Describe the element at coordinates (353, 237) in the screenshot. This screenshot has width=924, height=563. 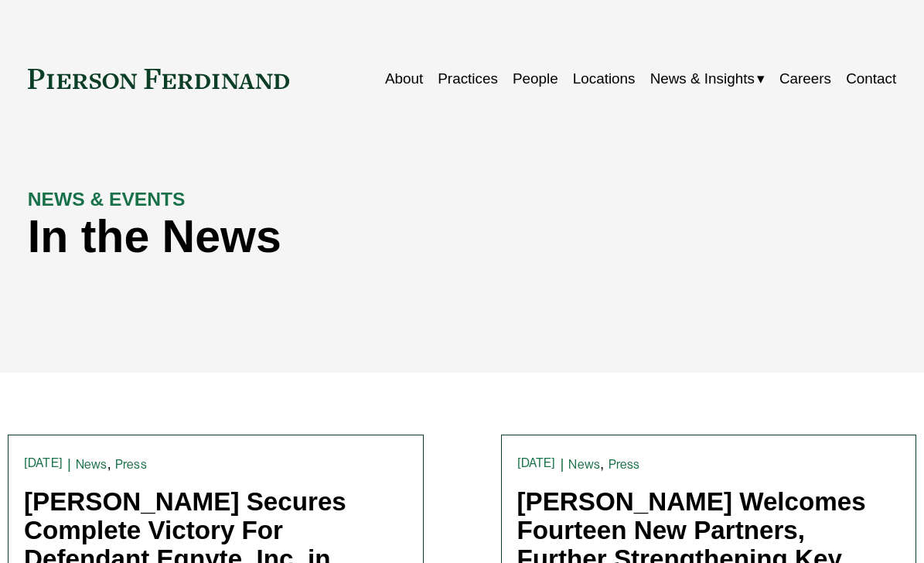
I see `h1: In the News` at that location.